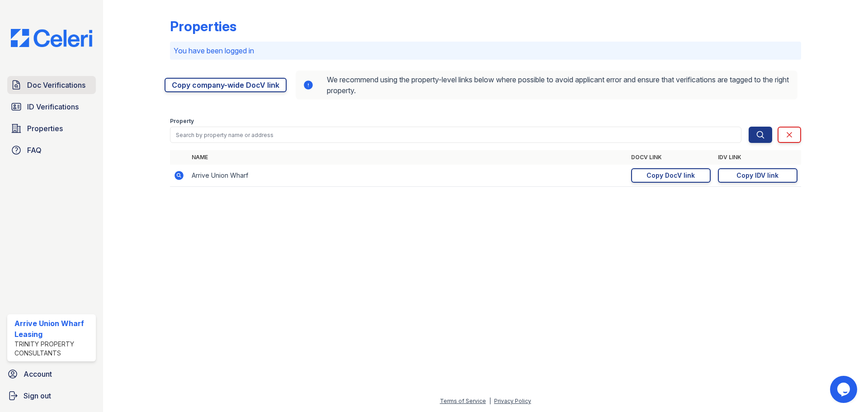  I want to click on span: Sign out, so click(37, 396).